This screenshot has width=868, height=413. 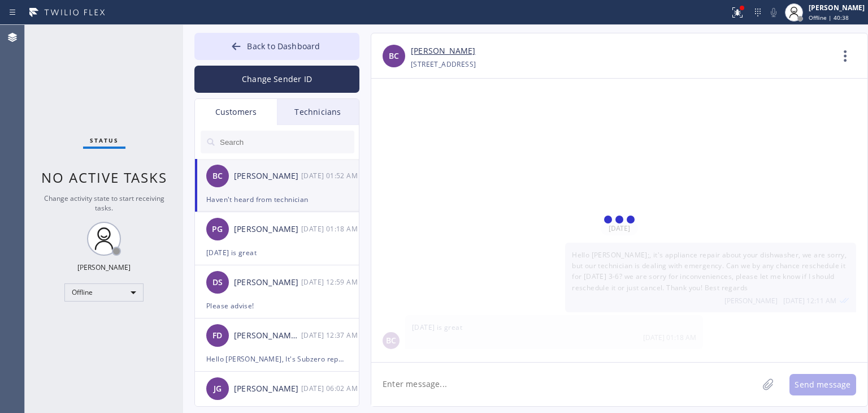 What do you see at coordinates (286, 142) in the screenshot?
I see `input: Search` at bounding box center [286, 142].